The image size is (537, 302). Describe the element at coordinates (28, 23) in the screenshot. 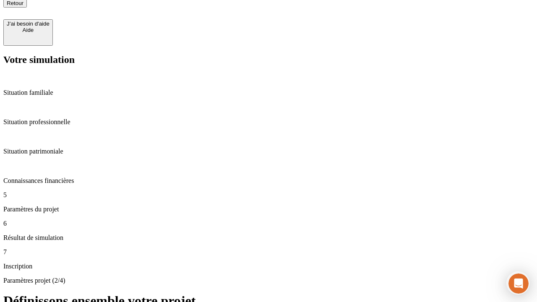

I see `div: J’ai besoin d'aide` at that location.